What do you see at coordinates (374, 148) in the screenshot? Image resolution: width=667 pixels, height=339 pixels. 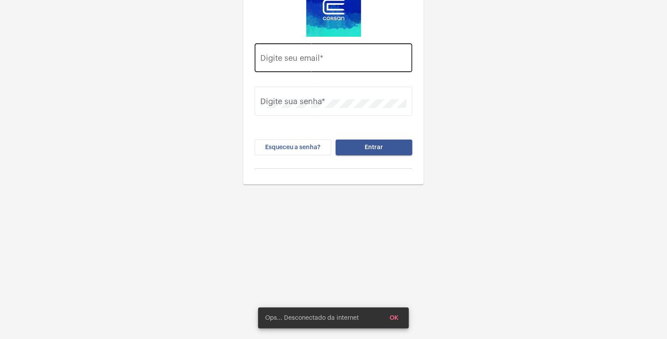 I see `span: Entrar` at bounding box center [374, 148].